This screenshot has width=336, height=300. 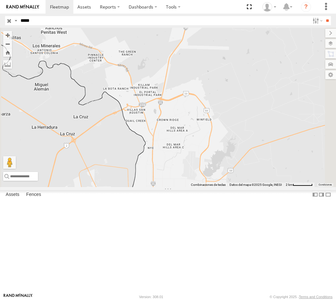 I want to click on label: Fences, so click(x=33, y=195).